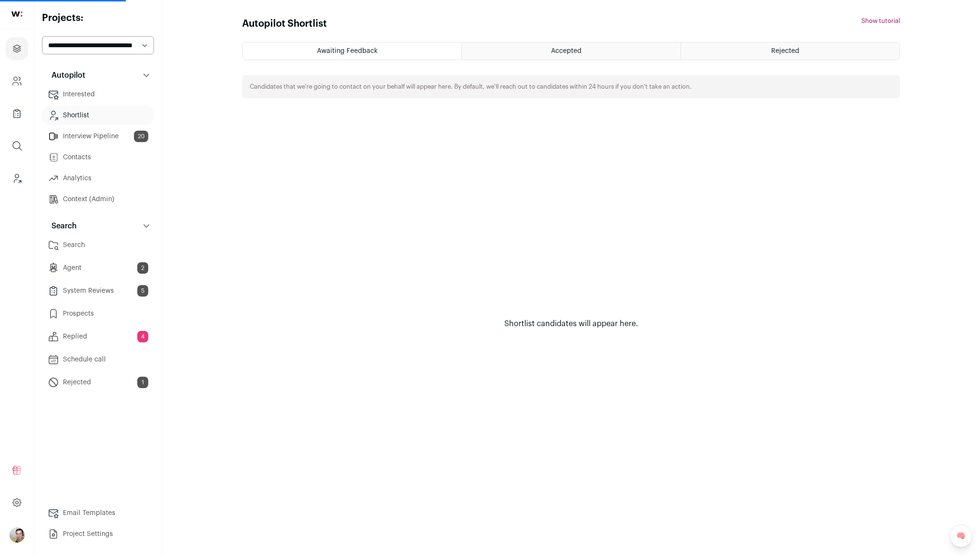  Describe the element at coordinates (571, 87) in the screenshot. I see `div: Candidates that we're going to contact on your behalf will appear here. By default, we'll reach o...` at that location.